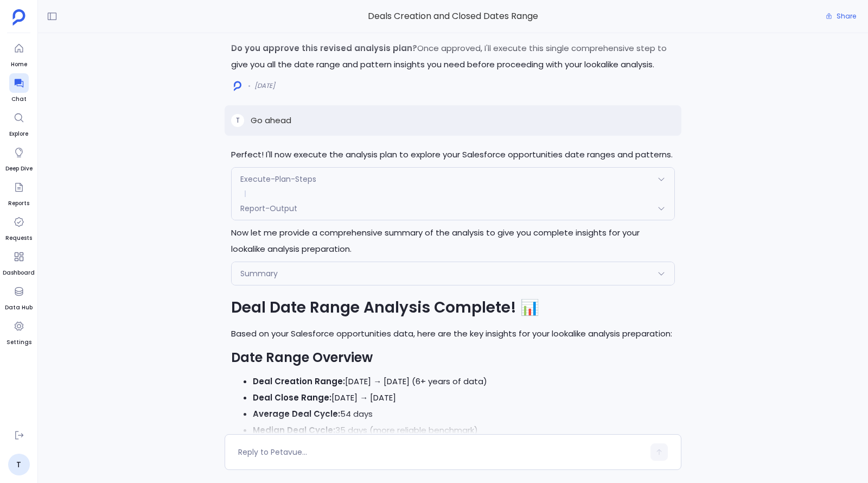  Describe the element at coordinates (846, 16) in the screenshot. I see `span: Share` at that location.